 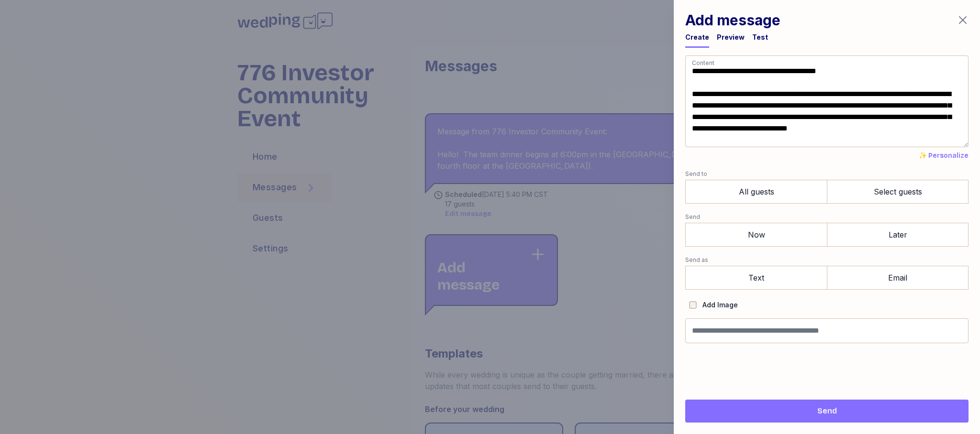 What do you see at coordinates (897, 235) in the screenshot?
I see `label: Later` at bounding box center [897, 235].